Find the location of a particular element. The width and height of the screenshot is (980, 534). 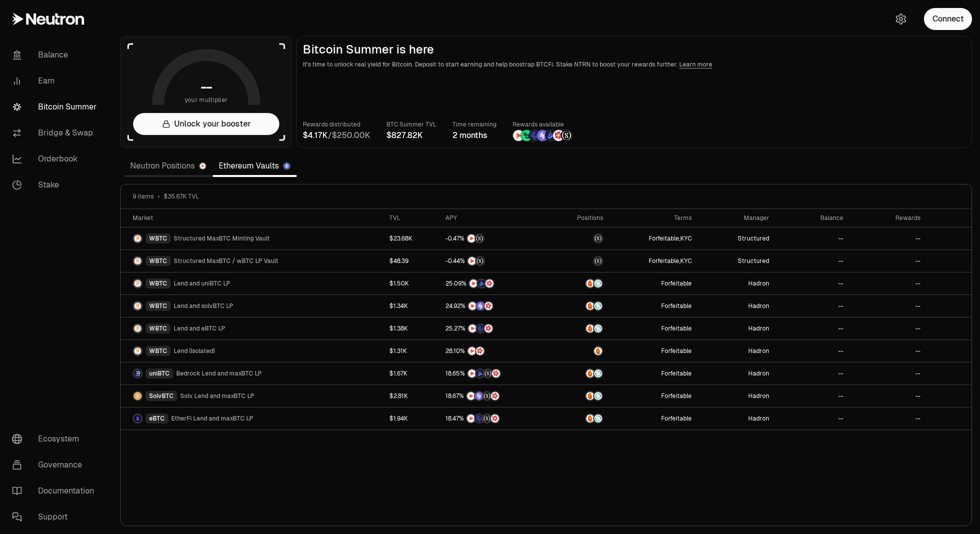

a: Structured is located at coordinates (737, 239).